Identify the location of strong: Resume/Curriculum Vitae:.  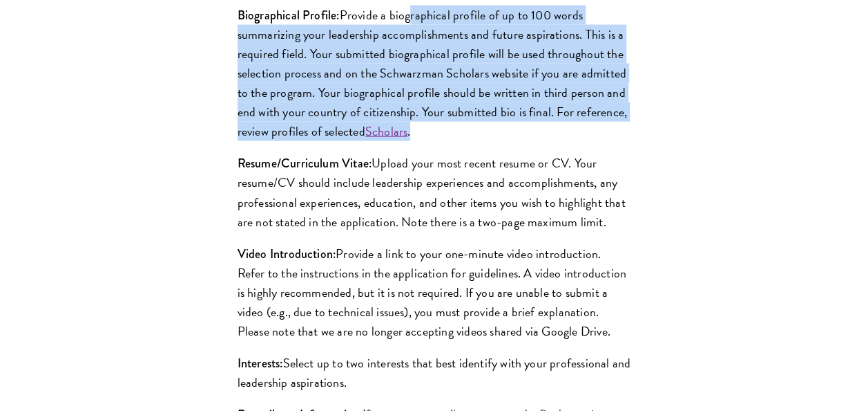
(305, 163).